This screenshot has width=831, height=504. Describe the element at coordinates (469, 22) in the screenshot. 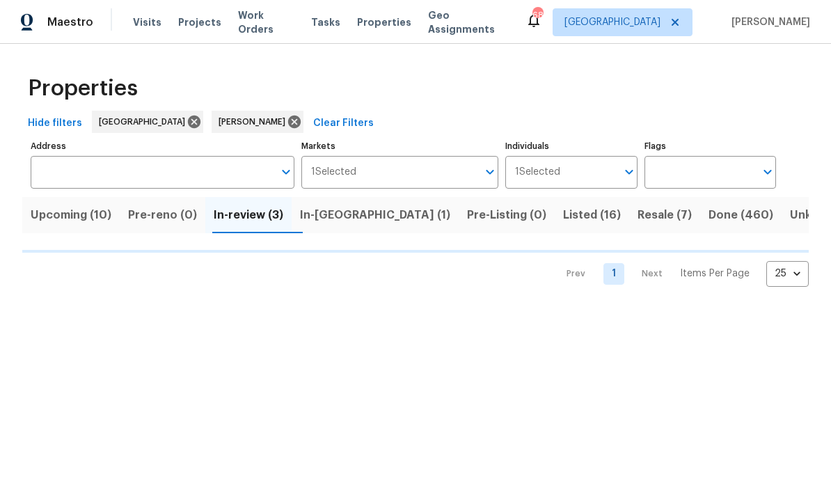

I see `span: Geo Assignments` at that location.